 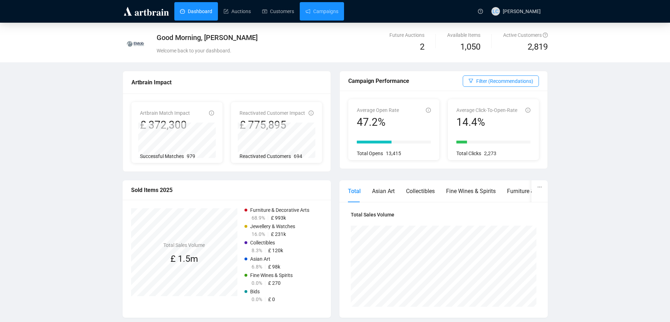 What do you see at coordinates (495, 11) in the screenshot?
I see `span: LC` at bounding box center [495, 11].